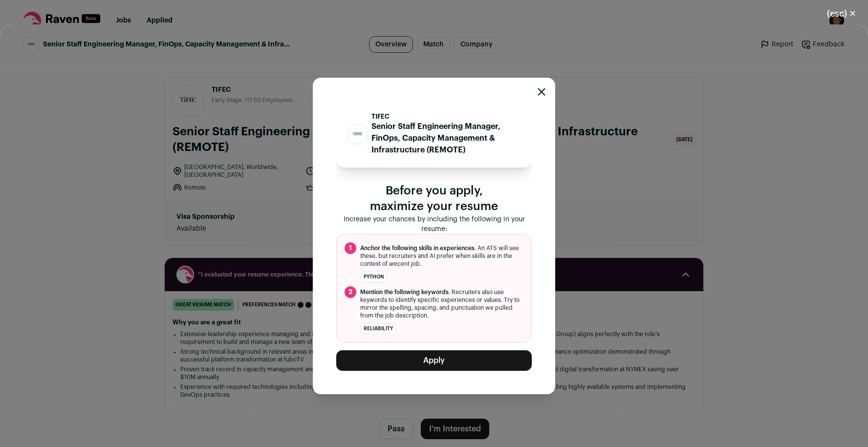  I want to click on li: reliability, so click(378, 329).